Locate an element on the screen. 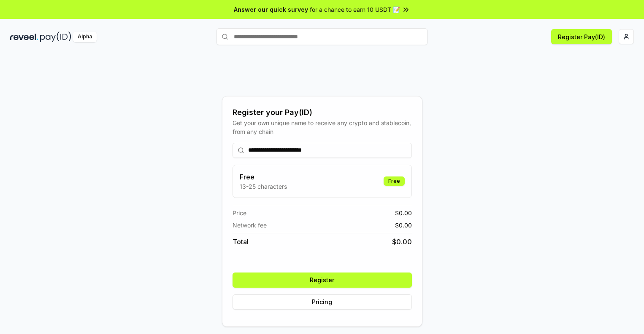  div: Free is located at coordinates (394, 181).